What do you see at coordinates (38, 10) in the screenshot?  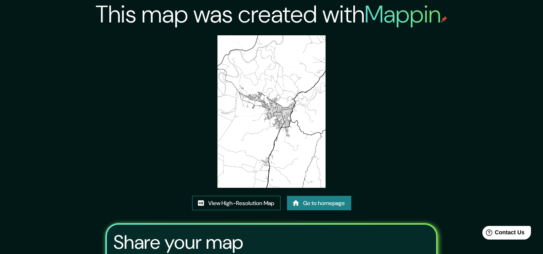 I see `span: Contact Us` at bounding box center [38, 10].